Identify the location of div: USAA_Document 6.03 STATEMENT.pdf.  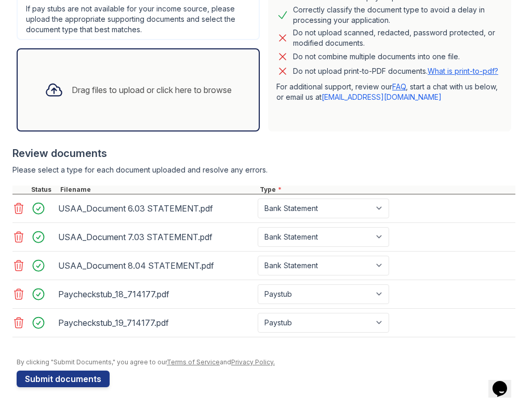
(156, 208).